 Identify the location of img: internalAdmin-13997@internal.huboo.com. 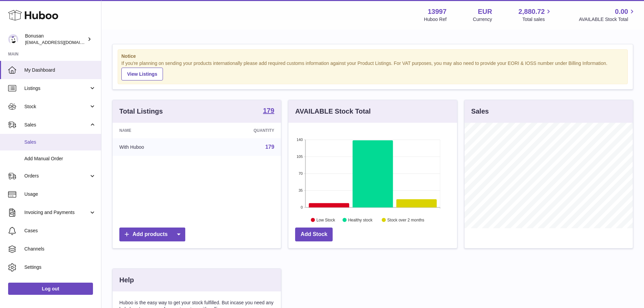
(13, 39).